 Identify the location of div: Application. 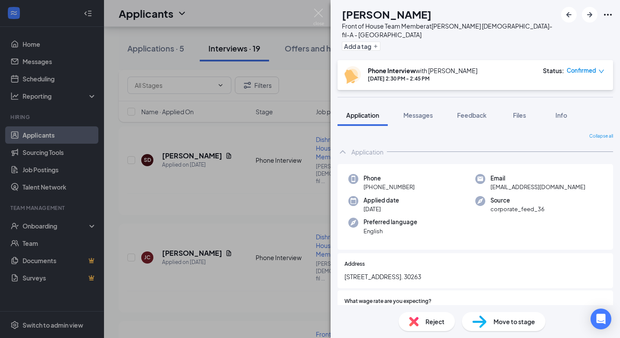
(367, 152).